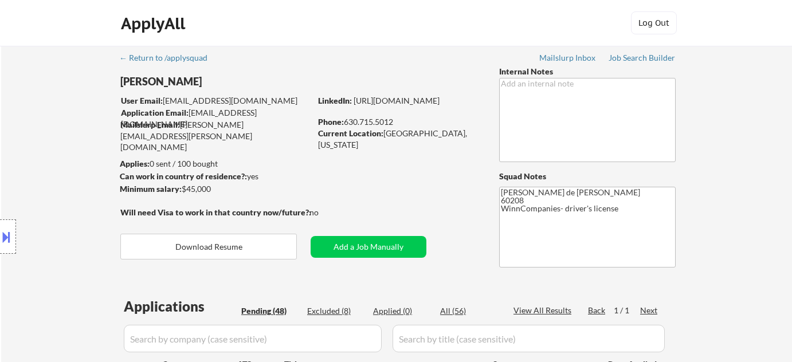 The height and width of the screenshot is (362, 792). I want to click on a: ← Return to /applysquad, so click(169, 59).